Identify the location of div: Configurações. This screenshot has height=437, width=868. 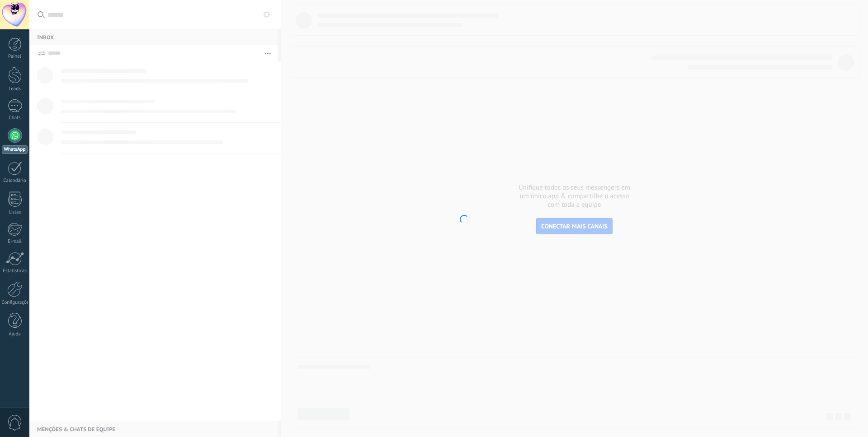
(15, 303).